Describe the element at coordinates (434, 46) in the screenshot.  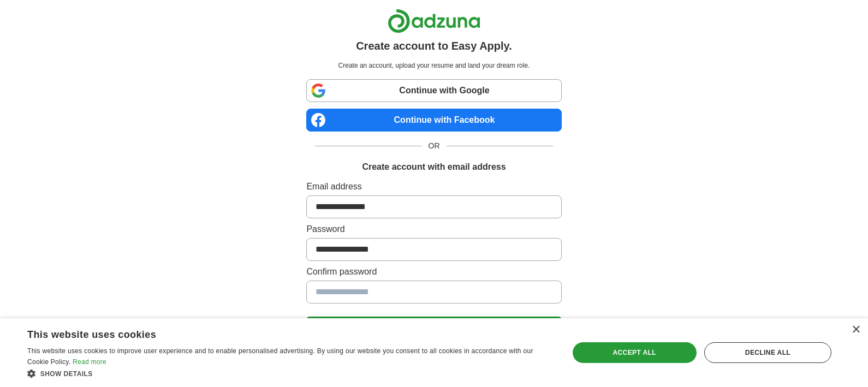
I see `h1: Create account to Easy Apply.` at that location.